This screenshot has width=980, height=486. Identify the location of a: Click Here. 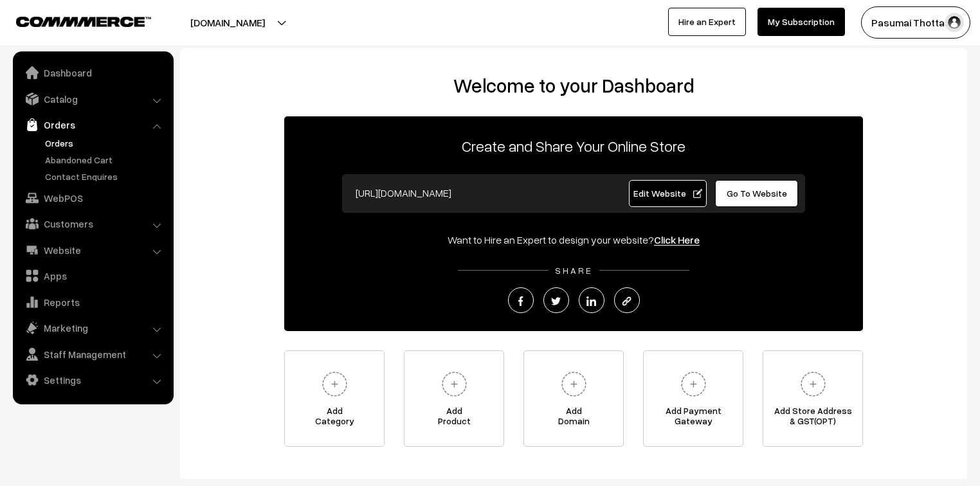
(676, 240).